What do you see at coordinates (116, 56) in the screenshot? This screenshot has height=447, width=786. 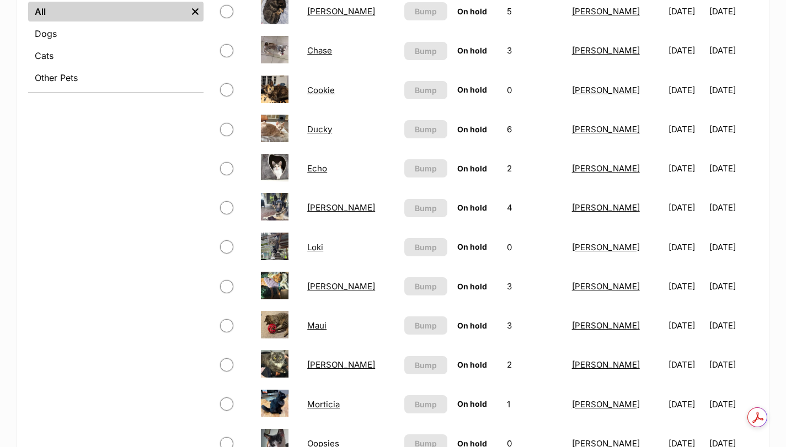 I see `a: Cats` at bounding box center [116, 56].